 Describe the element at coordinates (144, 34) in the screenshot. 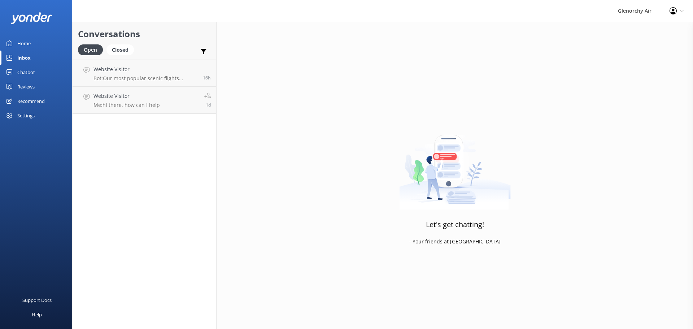

I see `h2: Conversations` at that location.